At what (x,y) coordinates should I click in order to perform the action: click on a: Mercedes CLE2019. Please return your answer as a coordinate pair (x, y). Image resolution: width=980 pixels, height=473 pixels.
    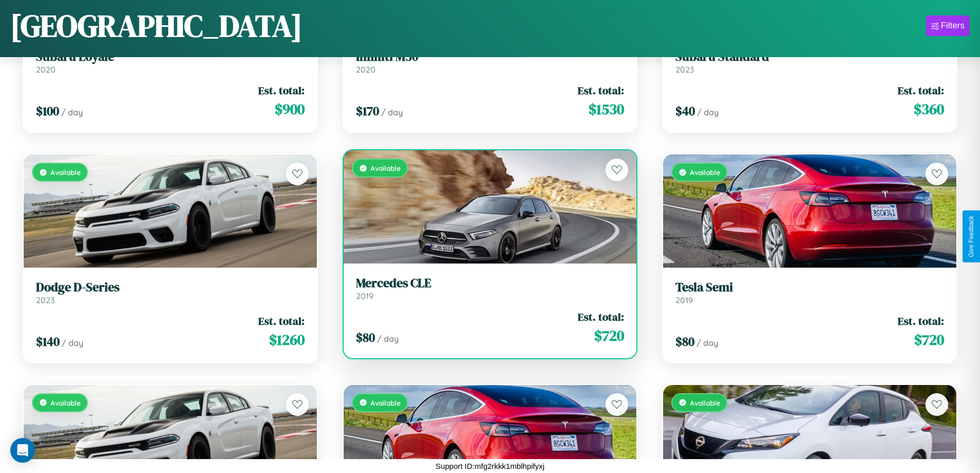
    Looking at the image, I should click on (490, 288).